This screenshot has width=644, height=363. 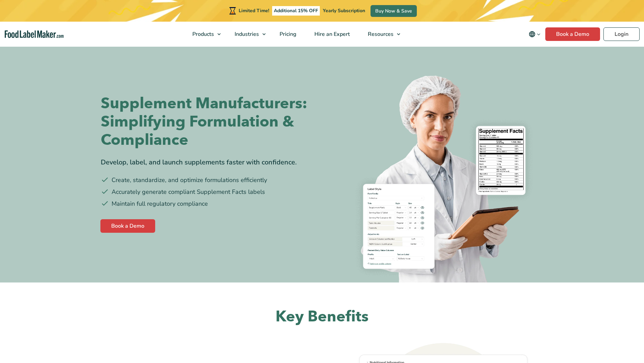 What do you see at coordinates (246, 34) in the screenshot?
I see `span: Industries` at bounding box center [246, 34].